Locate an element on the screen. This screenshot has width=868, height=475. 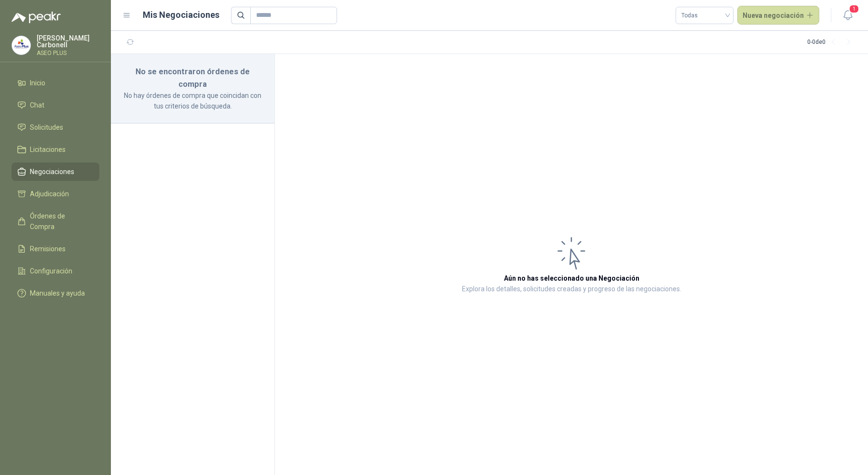
h3: No se encontraron órdenes de compra is located at coordinates (192, 78).